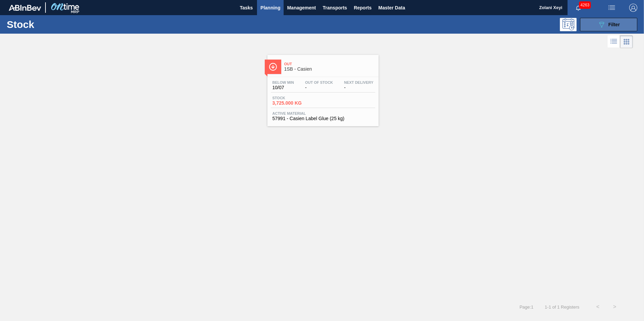  Describe the element at coordinates (526, 307) in the screenshot. I see `span: Page : 1` at that location.